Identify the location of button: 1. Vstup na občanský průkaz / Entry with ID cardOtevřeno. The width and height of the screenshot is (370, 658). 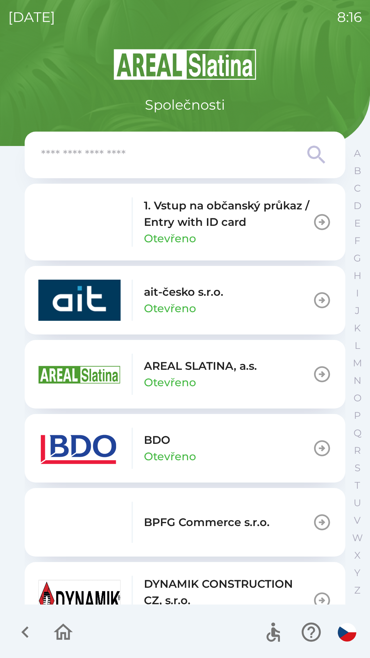
(185, 222).